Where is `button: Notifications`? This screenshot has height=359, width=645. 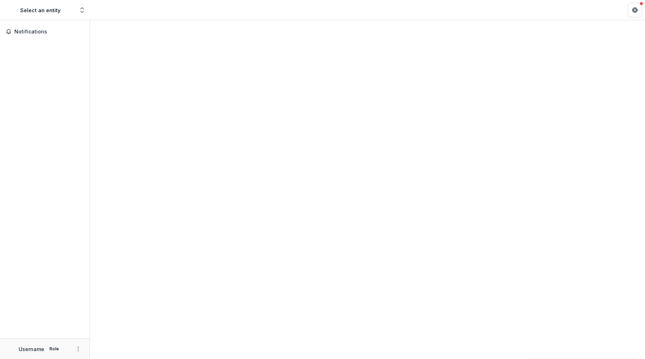 button: Notifications is located at coordinates (45, 32).